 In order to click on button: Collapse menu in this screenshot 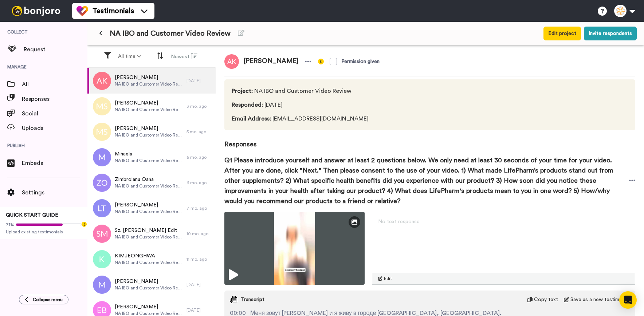, I will do `click(44, 300)`.